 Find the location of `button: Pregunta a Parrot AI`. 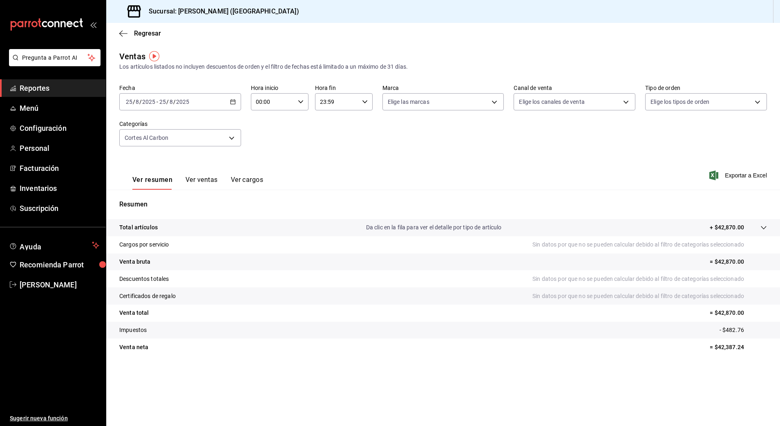

button: Pregunta a Parrot AI is located at coordinates (55, 58).